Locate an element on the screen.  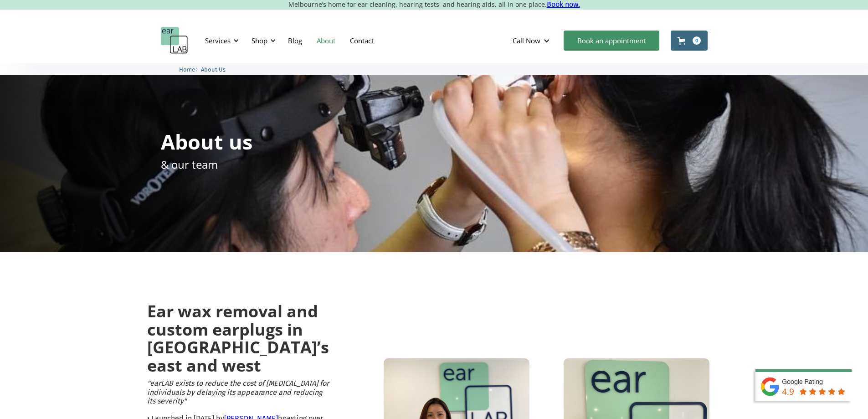
div: 0 is located at coordinates (697, 41).